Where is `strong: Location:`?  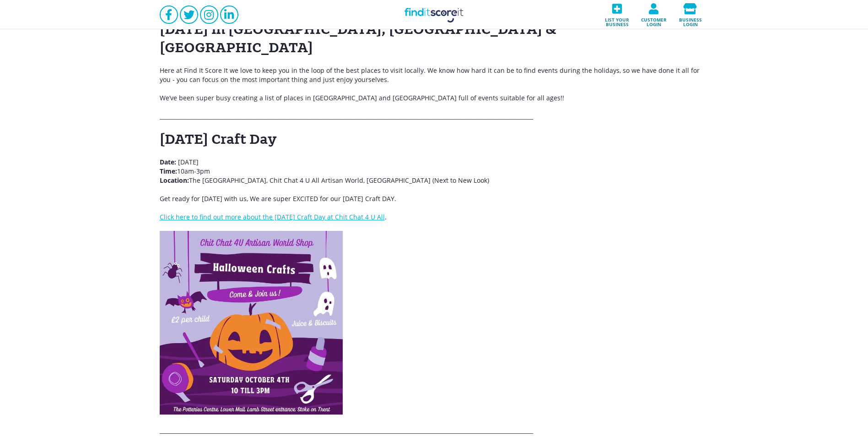 strong: Location: is located at coordinates (174, 180).